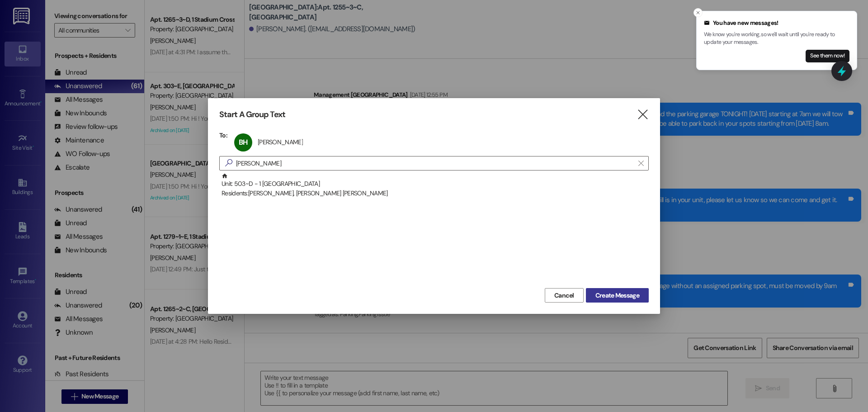  Describe the element at coordinates (827, 56) in the screenshot. I see `button: See them now!` at that location.